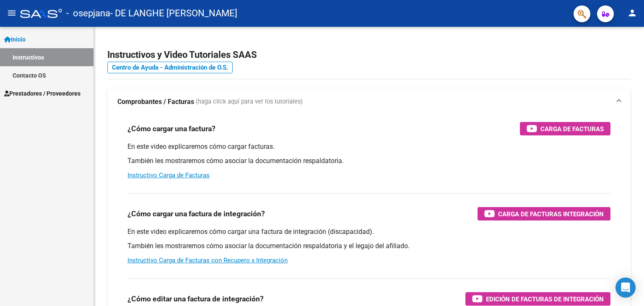  What do you see at coordinates (369, 246) in the screenshot?
I see `p: También les mostraremos cómo asociar la documentación respaldatoria y el legajo del afiliado.` at bounding box center [369, 246].